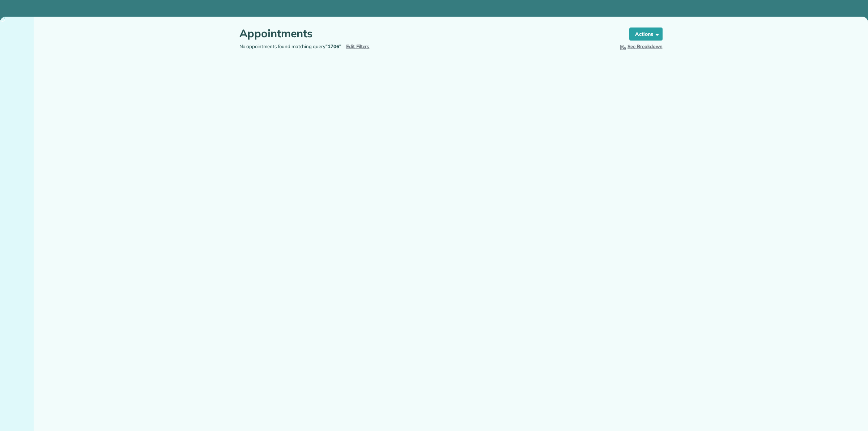  I want to click on button: See Breakdown, so click(641, 47).